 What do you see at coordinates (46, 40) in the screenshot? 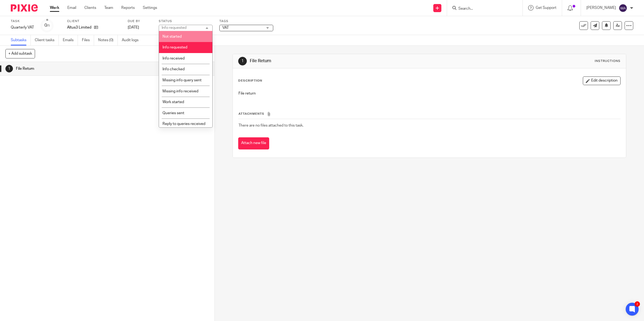
I see `a: Client tasks` at bounding box center [46, 40].